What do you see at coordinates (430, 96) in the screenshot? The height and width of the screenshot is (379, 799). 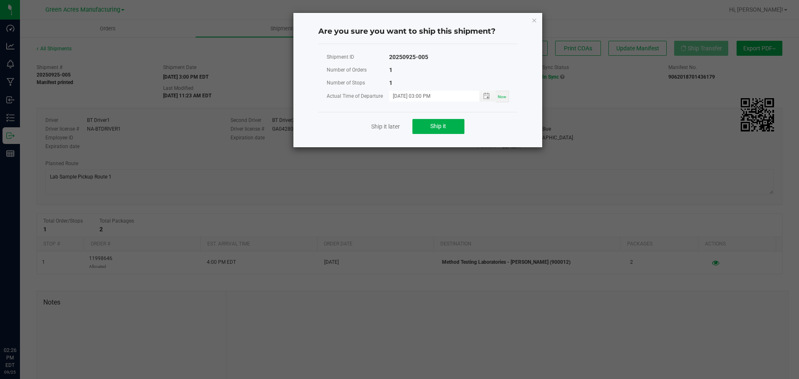 I see `input: MM/dd/yyyy HH:MM a` at bounding box center [430, 96].